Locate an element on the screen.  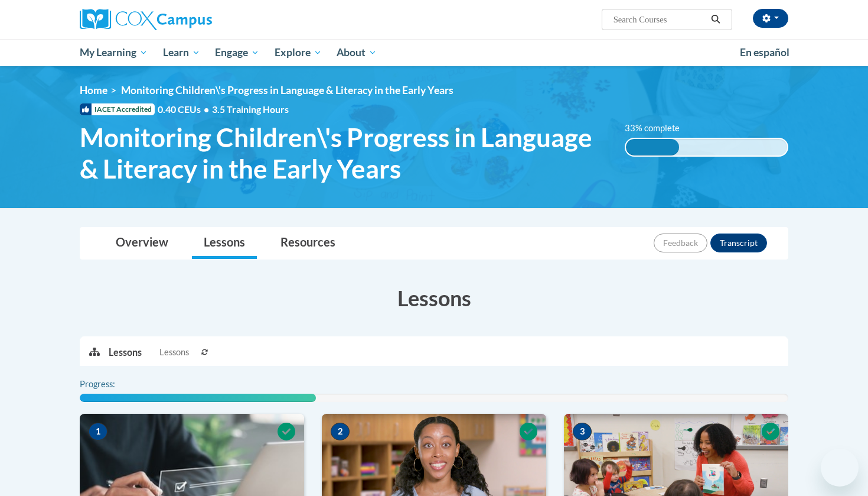
h3: Lessons is located at coordinates (434, 298).